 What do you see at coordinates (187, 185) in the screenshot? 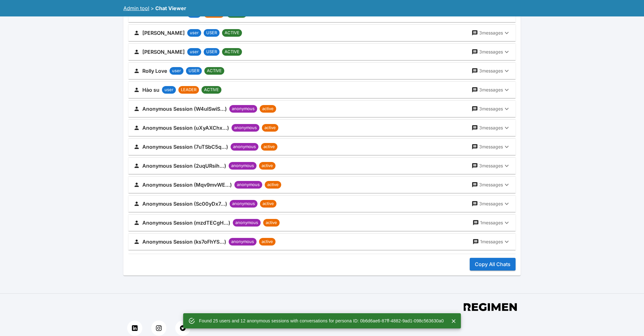
I see `h6: Anonymous Session (Mqv9mvWE...)` at bounding box center [187, 185].